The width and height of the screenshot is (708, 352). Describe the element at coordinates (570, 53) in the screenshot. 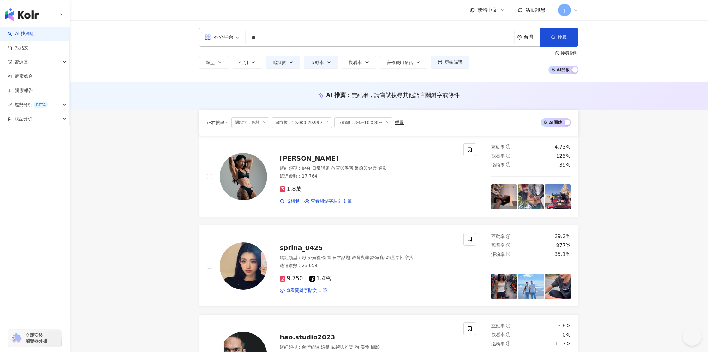

I see `div: 搜尋指引` at that location.